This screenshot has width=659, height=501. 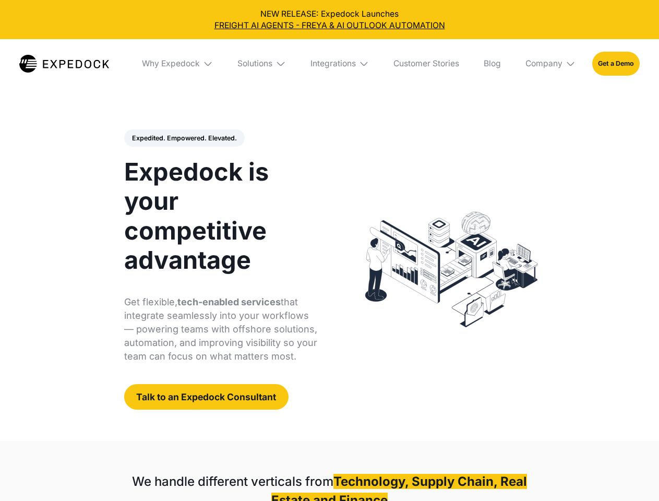 What do you see at coordinates (233, 481) in the screenshot?
I see `strong: We handle different verticals from` at bounding box center [233, 481].